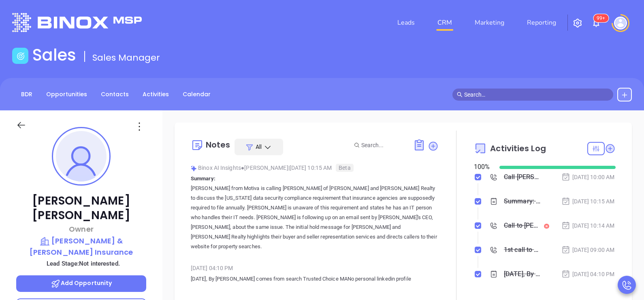  What do you see at coordinates (522, 250) in the screenshot?
I see `div: 1st call to MA INS lead` at bounding box center [522, 250].